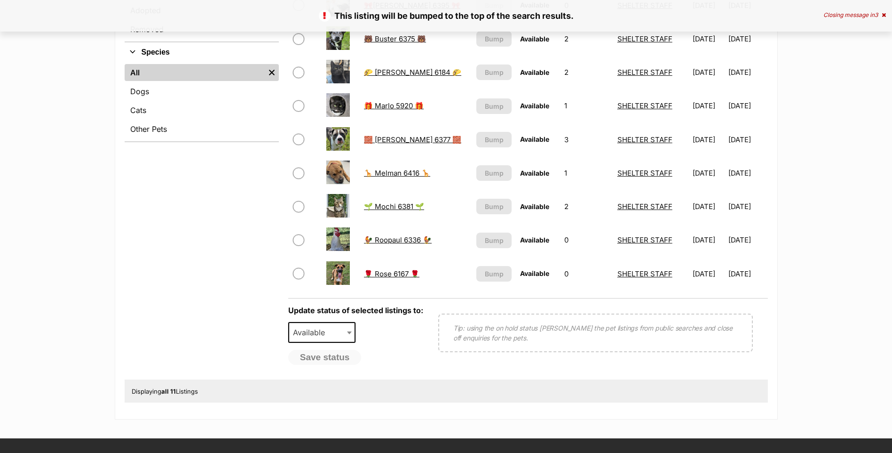 This screenshot has width=892, height=453. What do you see at coordinates (397, 173) in the screenshot?
I see `a: 🦒 Melman 6416 🦒` at bounding box center [397, 173].